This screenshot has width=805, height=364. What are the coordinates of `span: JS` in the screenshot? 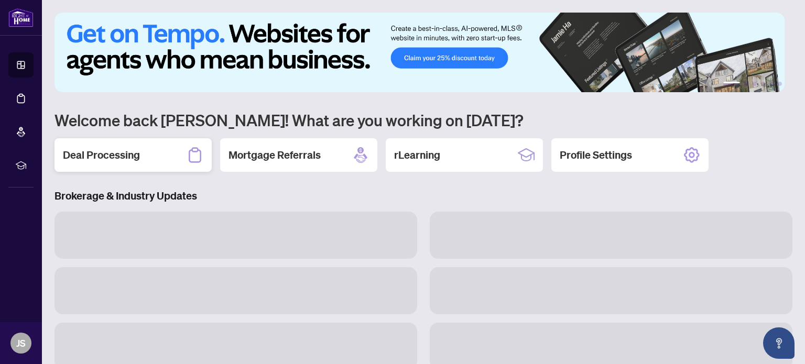 It's located at (21, 343).